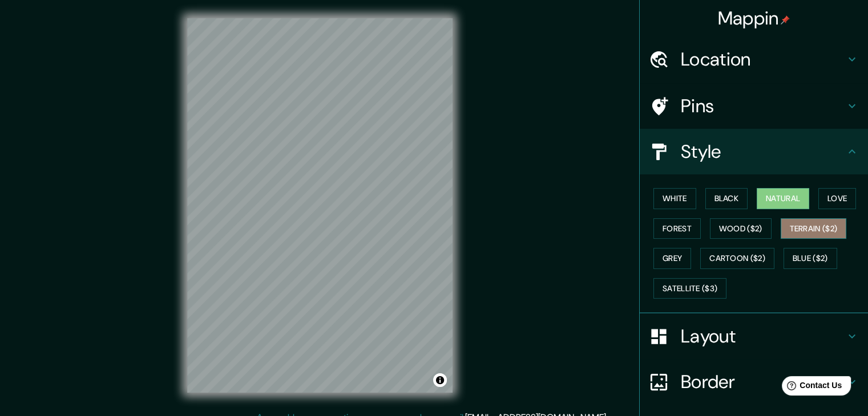  I want to click on canvas: Map, so click(320, 205).